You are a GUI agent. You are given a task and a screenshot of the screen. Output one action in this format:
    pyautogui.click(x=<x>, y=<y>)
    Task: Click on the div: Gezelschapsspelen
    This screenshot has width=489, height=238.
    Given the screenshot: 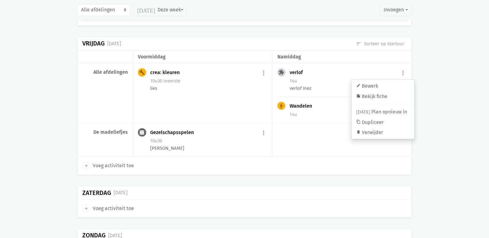 What is the action you would take?
    pyautogui.click(x=175, y=133)
    